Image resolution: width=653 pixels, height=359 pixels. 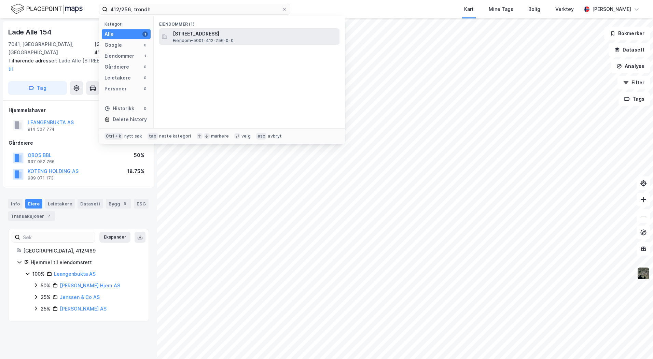 What do you see at coordinates (634, 99) in the screenshot?
I see `button: Tags` at bounding box center [634, 99].